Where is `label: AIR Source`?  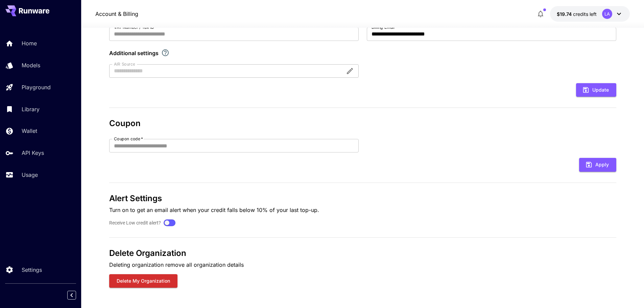 label: AIR Source is located at coordinates (124, 64).